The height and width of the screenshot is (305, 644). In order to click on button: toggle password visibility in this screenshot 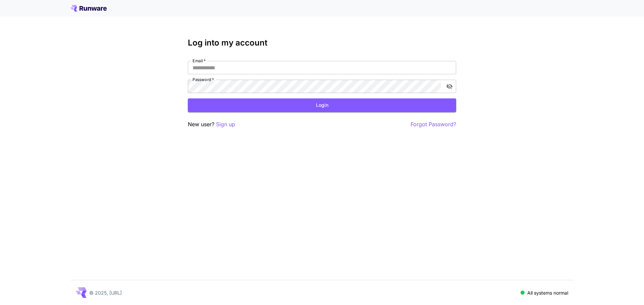, I will do `click(449, 87)`.